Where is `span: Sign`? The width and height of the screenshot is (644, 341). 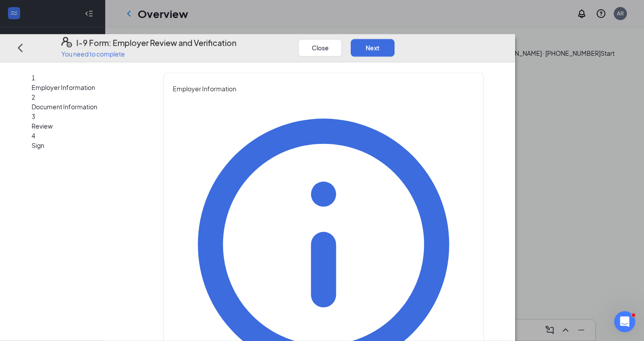
span: Sign is located at coordinates (88, 145).